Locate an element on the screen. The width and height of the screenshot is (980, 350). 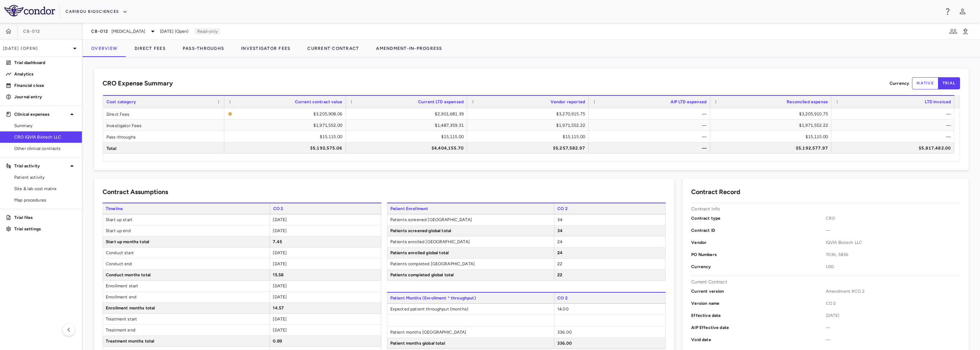
p: Vendor is located at coordinates (758, 243).